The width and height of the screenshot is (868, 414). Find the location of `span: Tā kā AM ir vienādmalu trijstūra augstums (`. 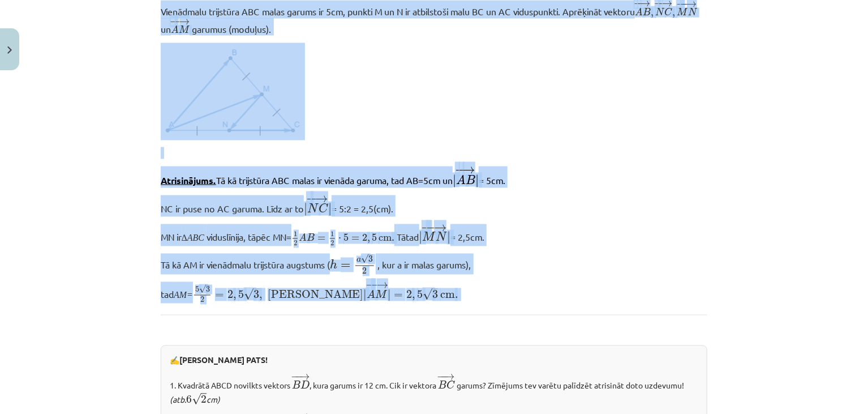

span: Tā kā AM ir vienādmalu trijstūra augstums ( is located at coordinates (268, 265).